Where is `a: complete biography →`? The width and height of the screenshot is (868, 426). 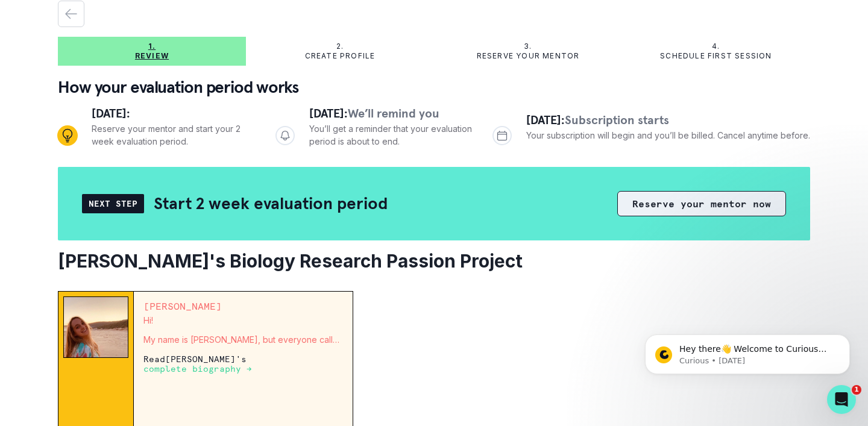
a: complete biography → is located at coordinates (198, 368).